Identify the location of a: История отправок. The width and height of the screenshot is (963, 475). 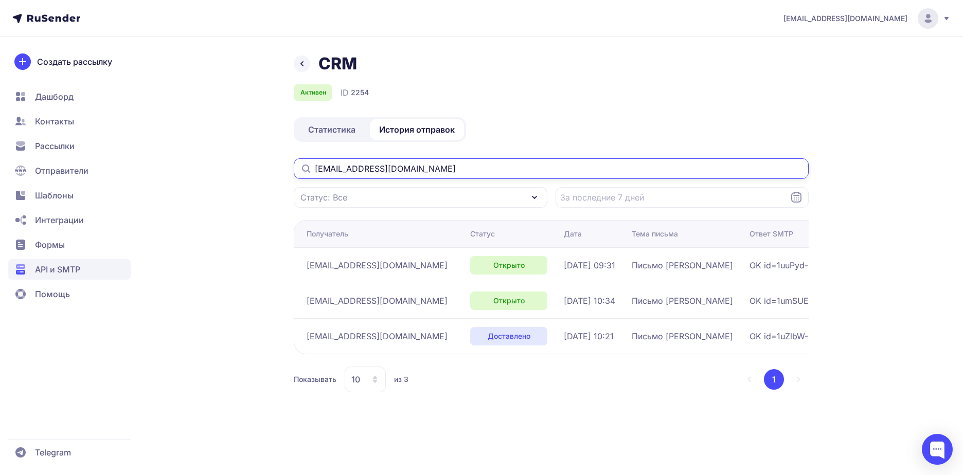
(417, 130).